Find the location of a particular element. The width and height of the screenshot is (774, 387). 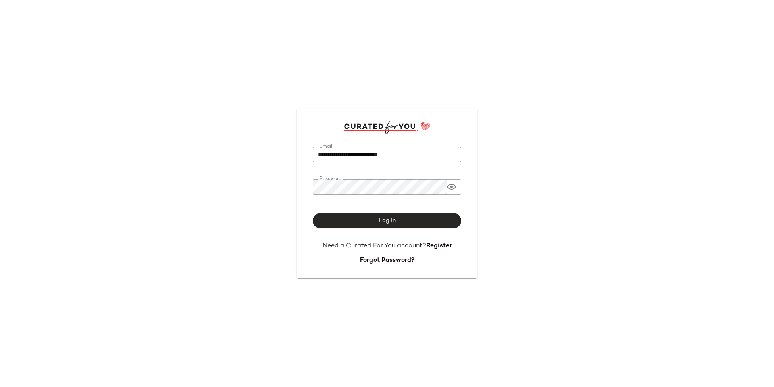

a: Register is located at coordinates (439, 246).